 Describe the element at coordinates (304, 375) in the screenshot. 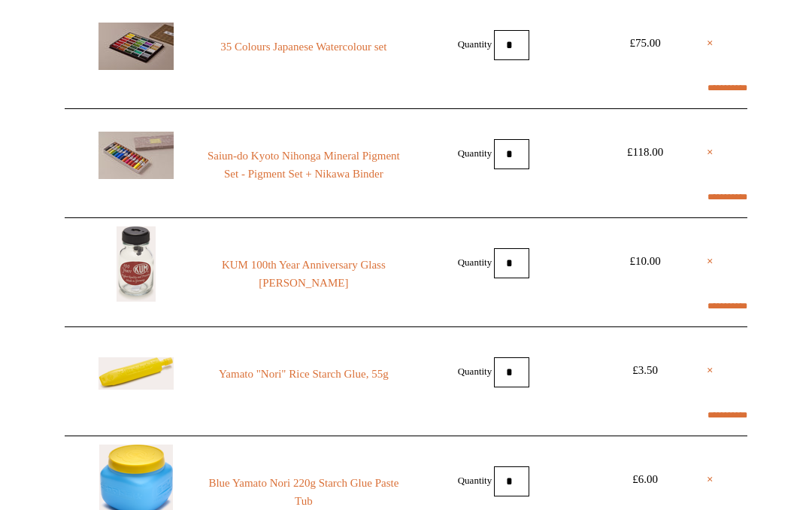

I see `a: Yamato "Nori" Rice Starch Glue, 55g` at that location.